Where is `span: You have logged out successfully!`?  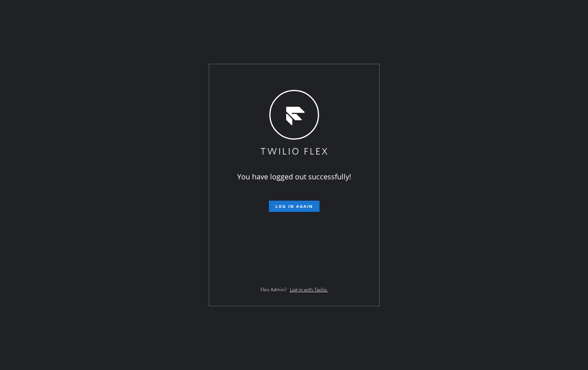 span: You have logged out successfully! is located at coordinates (294, 176).